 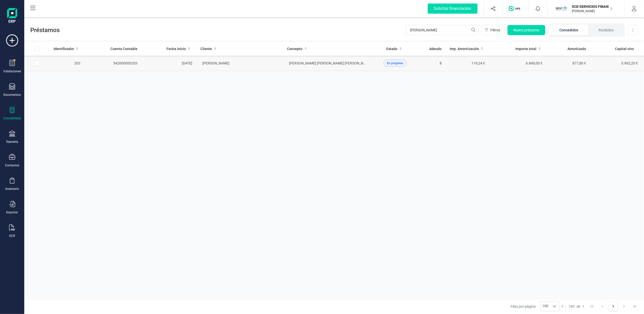 I want to click on button: Next Page, so click(x=624, y=306).